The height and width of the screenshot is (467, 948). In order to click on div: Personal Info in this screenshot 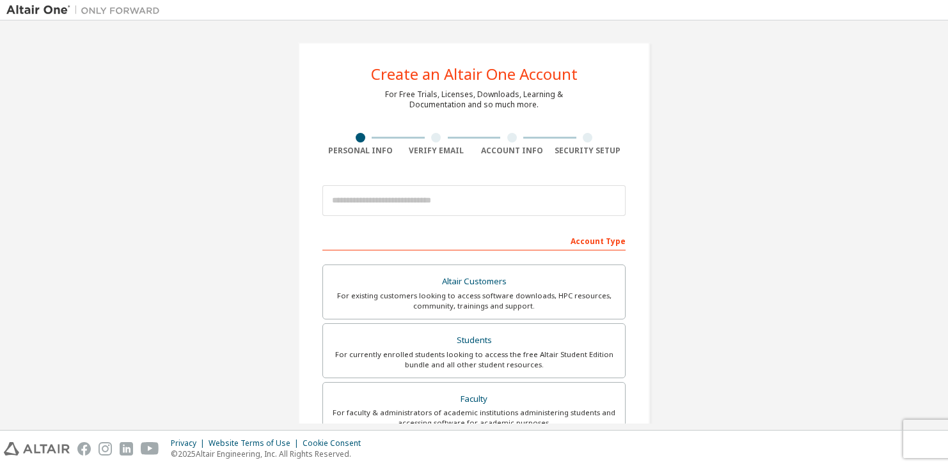, I will do `click(360, 151)`.